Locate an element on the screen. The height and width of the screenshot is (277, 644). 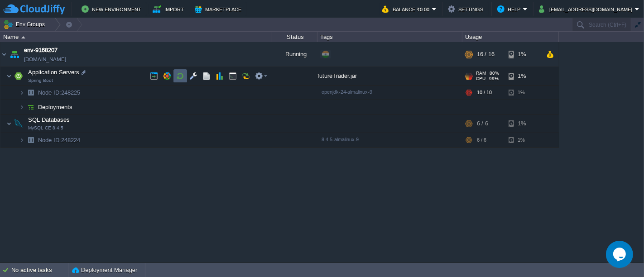
button: Env Groups is located at coordinates (25, 25).